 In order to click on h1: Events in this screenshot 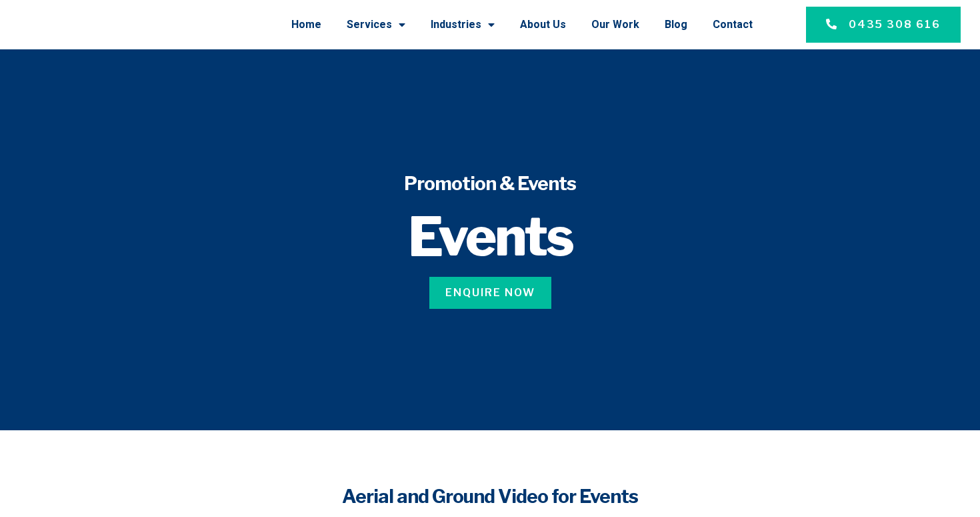, I will do `click(490, 236)`.